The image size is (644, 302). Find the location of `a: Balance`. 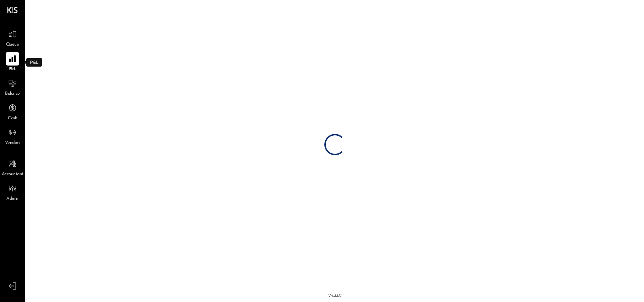

a: Balance is located at coordinates (13, 87).